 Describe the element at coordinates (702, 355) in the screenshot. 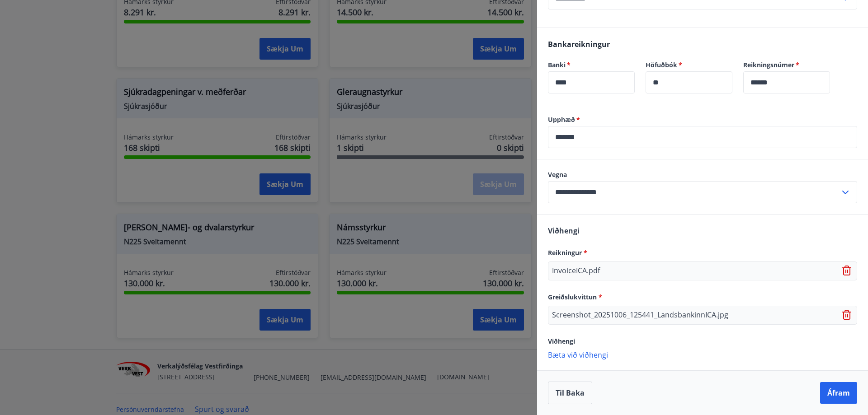

I see `p: Bæta við viðhengi` at that location.